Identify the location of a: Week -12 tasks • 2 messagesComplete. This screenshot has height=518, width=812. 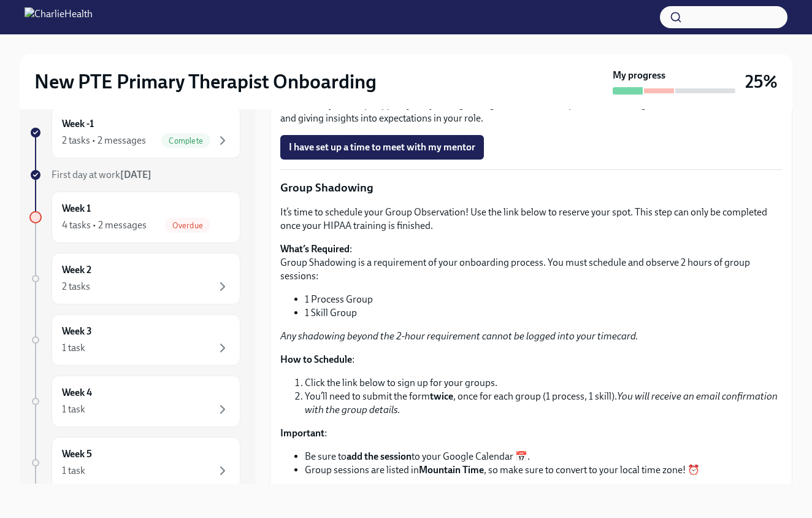
(135, 132).